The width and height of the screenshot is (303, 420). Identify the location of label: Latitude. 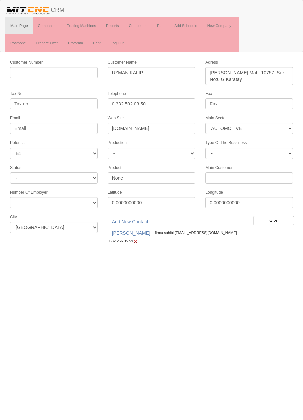
(115, 193).